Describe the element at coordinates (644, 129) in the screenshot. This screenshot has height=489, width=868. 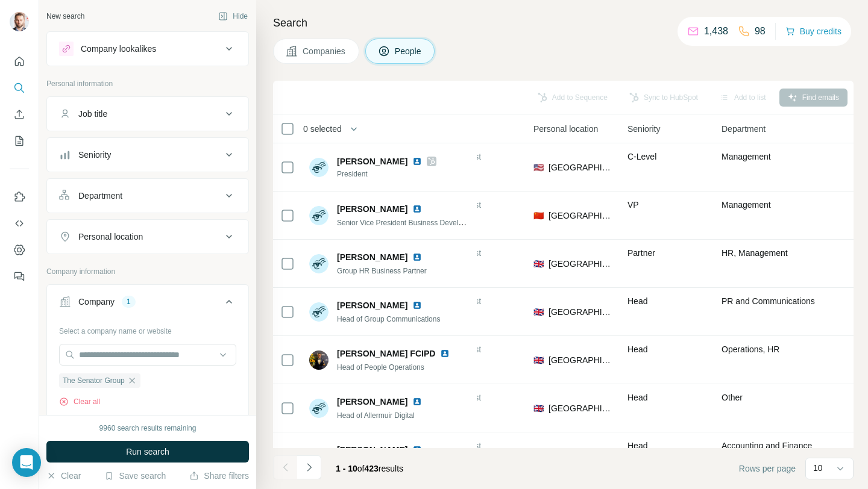
I see `span: Seniority` at that location.